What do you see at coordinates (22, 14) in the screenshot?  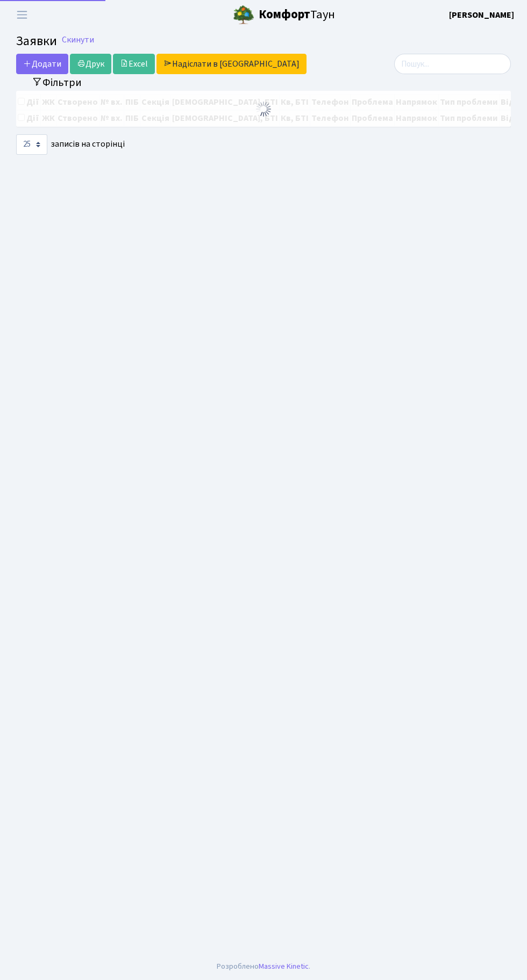 I see `button: Переключити навігацію` at bounding box center [22, 14].